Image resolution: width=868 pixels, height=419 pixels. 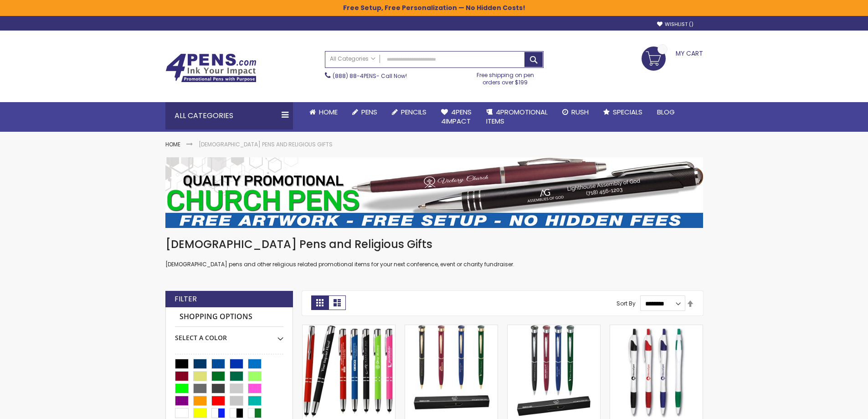 What do you see at coordinates (348, 328) in the screenshot?
I see `a: Paramount Custom Metal Stylus® Pens -Special Offer` at bounding box center [348, 328].